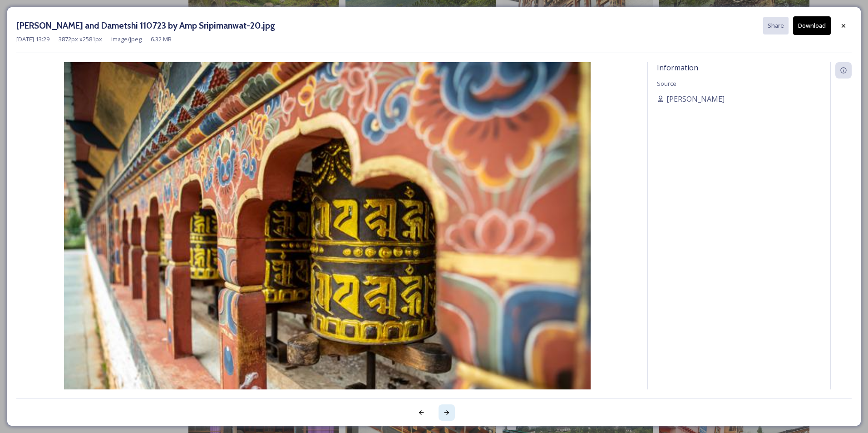  What do you see at coordinates (161, 39) in the screenshot?
I see `span: 6.32 MB` at bounding box center [161, 39].